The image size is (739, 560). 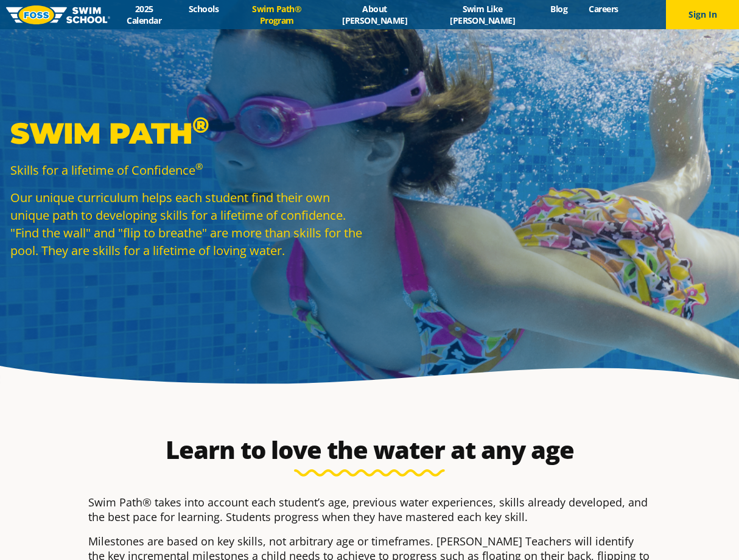 What do you see at coordinates (144, 15) in the screenshot?
I see `a: 2025 Calendar` at bounding box center [144, 15].